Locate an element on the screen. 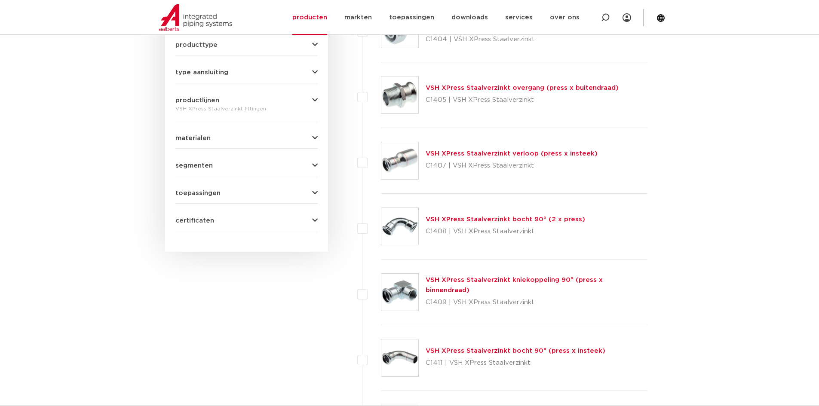  a: VSH XPress Staalverzinkt kniekoppeling 90° (press x binnendraad) is located at coordinates (514, 285).